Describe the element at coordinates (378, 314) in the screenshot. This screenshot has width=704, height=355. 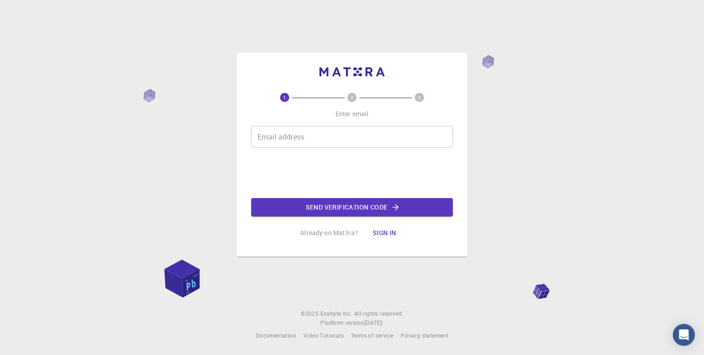
I see `span: All rights reserved.` at that location.